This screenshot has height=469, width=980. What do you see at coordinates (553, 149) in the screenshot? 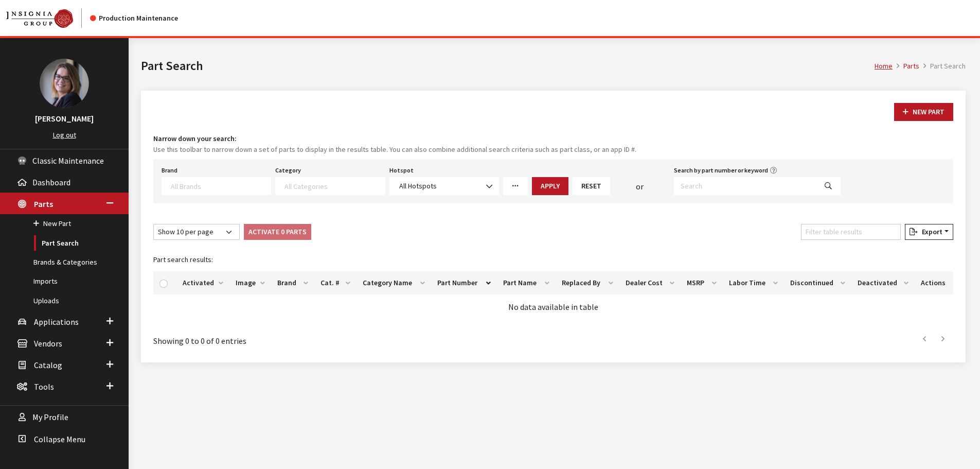
I see `small: Use this toolbar to narrow down a set of parts to display in the results table. You can also comb...` at bounding box center [553, 149].